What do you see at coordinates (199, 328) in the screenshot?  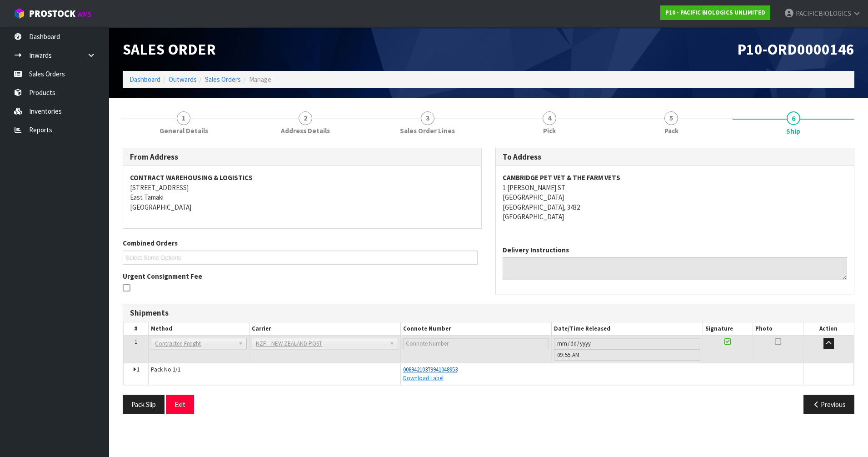 I see `th: Method` at bounding box center [199, 328].